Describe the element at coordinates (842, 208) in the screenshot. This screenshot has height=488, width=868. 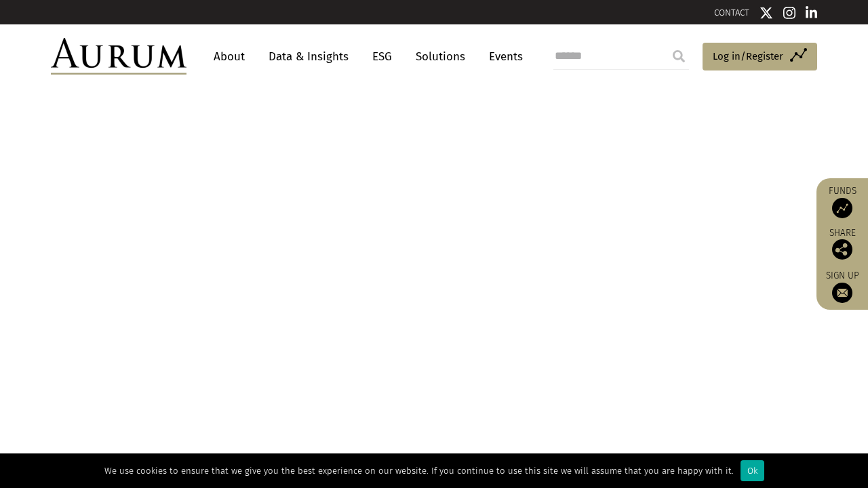
I see `img: Access Funds` at that location.